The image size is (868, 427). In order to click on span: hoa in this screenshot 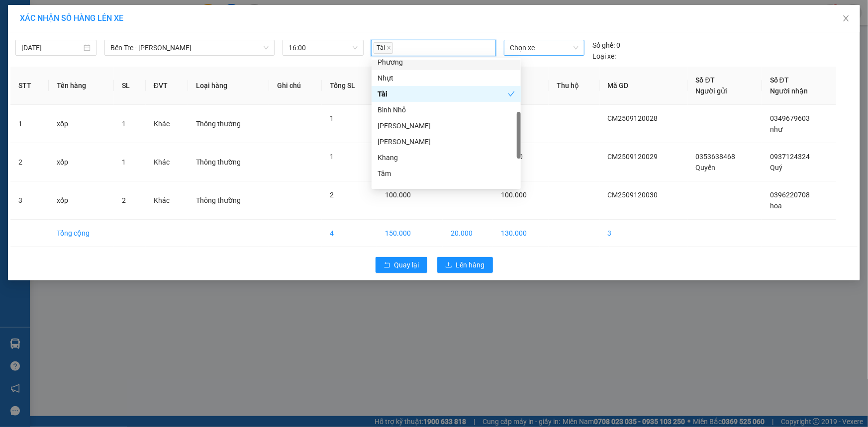, I will do `click(776, 206)`.